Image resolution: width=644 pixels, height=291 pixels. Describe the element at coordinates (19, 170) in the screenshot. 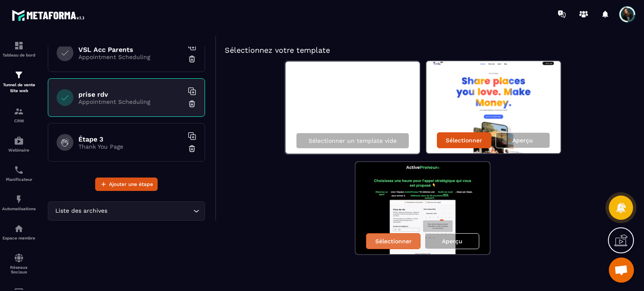

I see `img: scheduler` at that location.